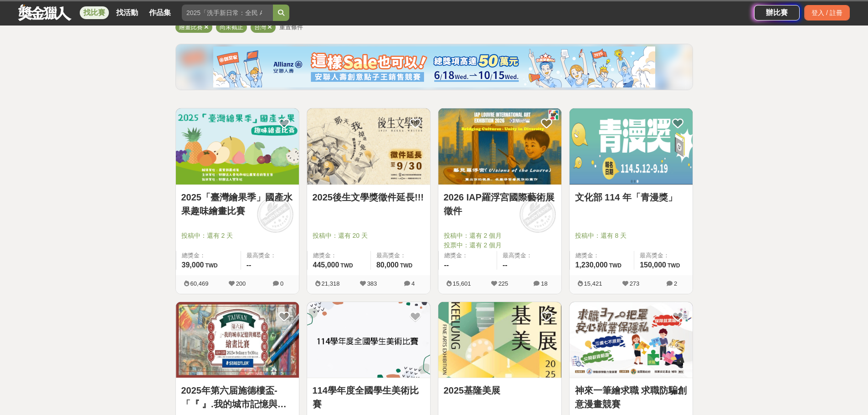 The image size is (868, 415). Describe the element at coordinates (160, 13) in the screenshot. I see `a: 作品集` at that location.